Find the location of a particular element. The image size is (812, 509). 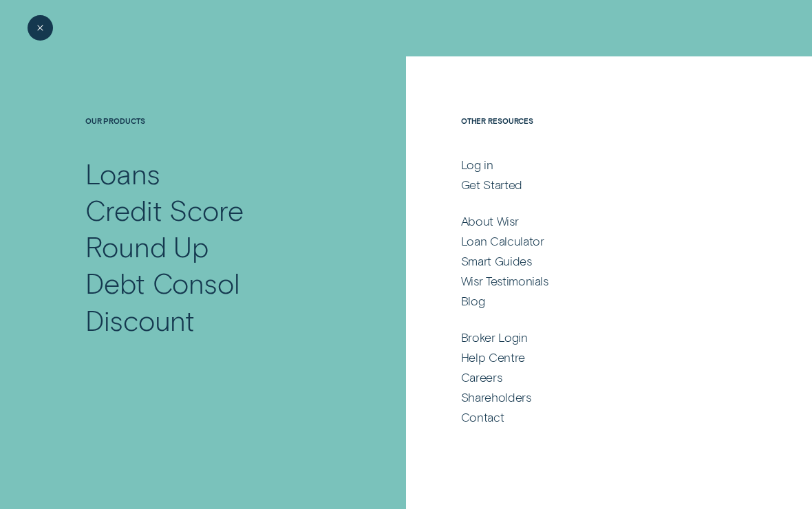

a: Help Centre is located at coordinates (593, 357).